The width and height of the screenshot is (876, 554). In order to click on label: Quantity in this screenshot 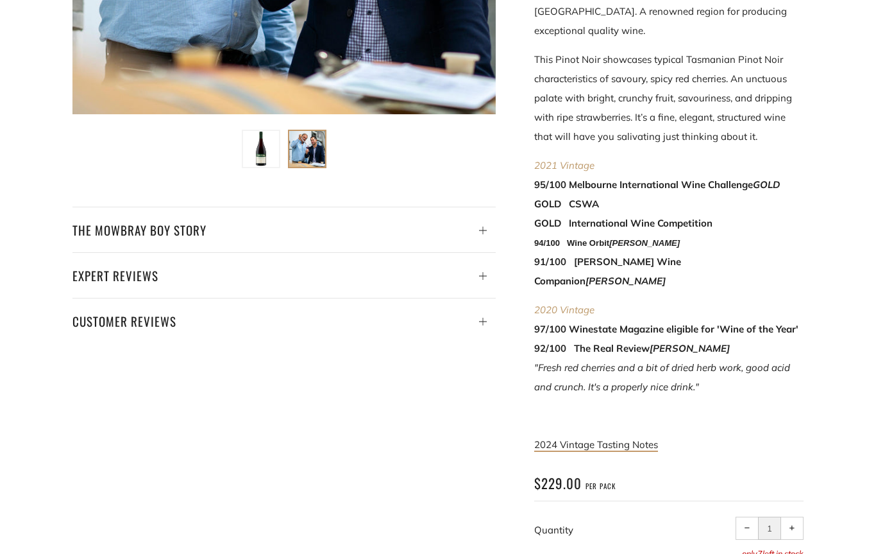, I will do `click(554, 529)`.